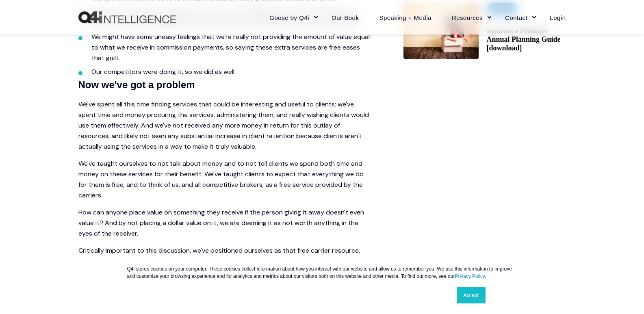  What do you see at coordinates (127, 18) in the screenshot?
I see `a: Back to Home` at bounding box center [127, 18].